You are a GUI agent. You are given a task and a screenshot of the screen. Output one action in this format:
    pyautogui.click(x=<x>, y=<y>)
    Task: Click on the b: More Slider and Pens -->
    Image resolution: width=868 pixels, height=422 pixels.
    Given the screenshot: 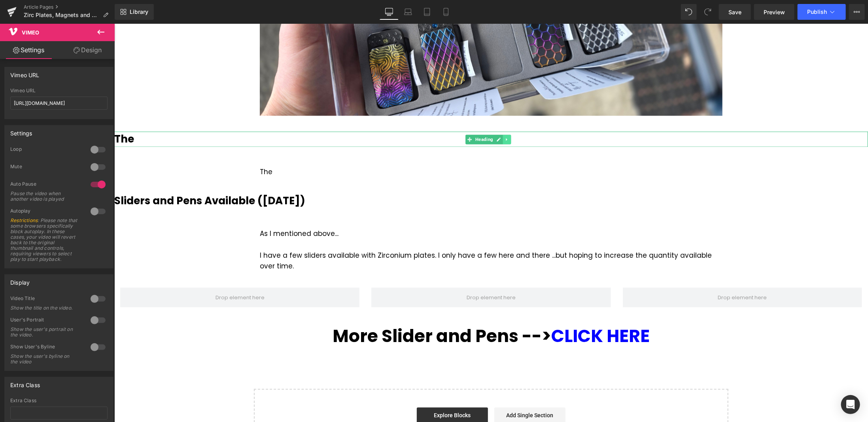 What is the action you would take?
    pyautogui.click(x=377, y=312)
    